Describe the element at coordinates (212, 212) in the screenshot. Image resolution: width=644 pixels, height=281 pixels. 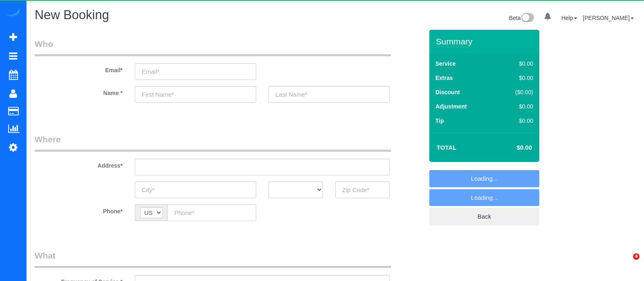
I see `input: Phone*` at that location.